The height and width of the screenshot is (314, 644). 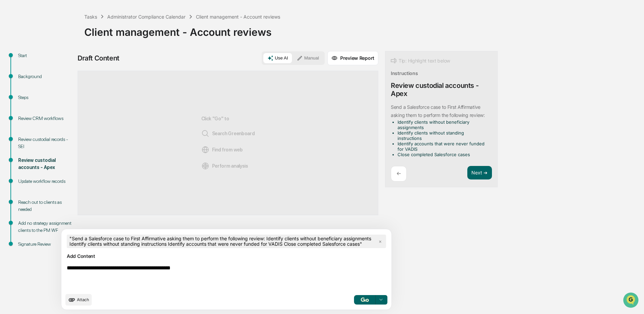 I want to click on div: Background, so click(x=46, y=76).